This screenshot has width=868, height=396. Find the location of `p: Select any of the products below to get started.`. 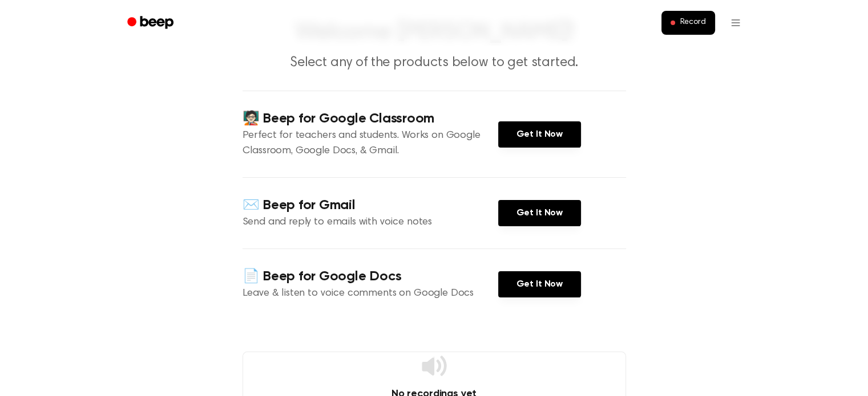

p: Select any of the products below to get started. is located at coordinates (435, 63).